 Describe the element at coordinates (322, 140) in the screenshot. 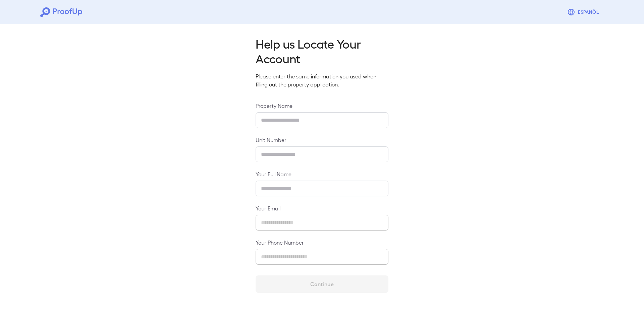

I see `label: Unit Number` at that location.